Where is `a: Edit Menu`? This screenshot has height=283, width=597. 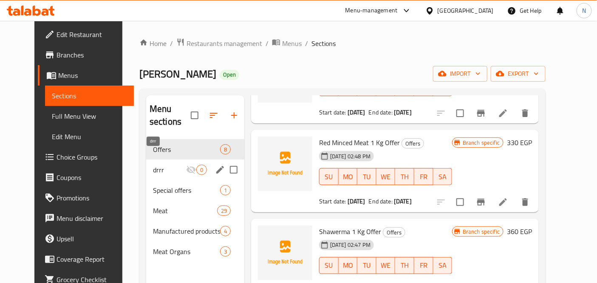 a: Edit Menu is located at coordinates (90, 136).